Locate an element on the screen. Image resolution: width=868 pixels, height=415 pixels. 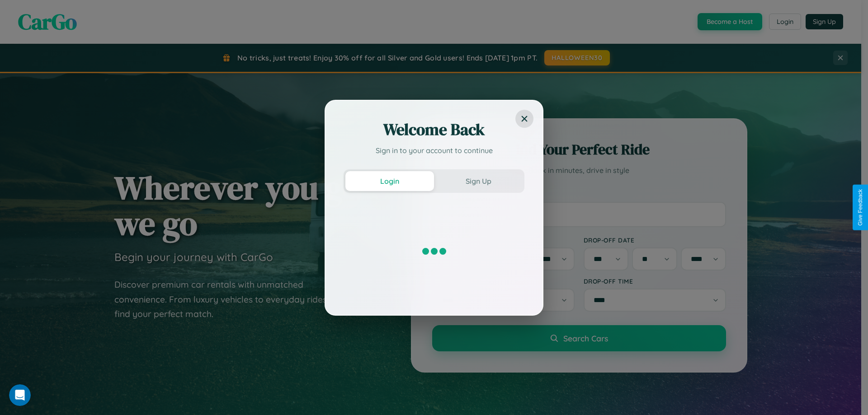
h2: Welcome Back is located at coordinates (434, 130).